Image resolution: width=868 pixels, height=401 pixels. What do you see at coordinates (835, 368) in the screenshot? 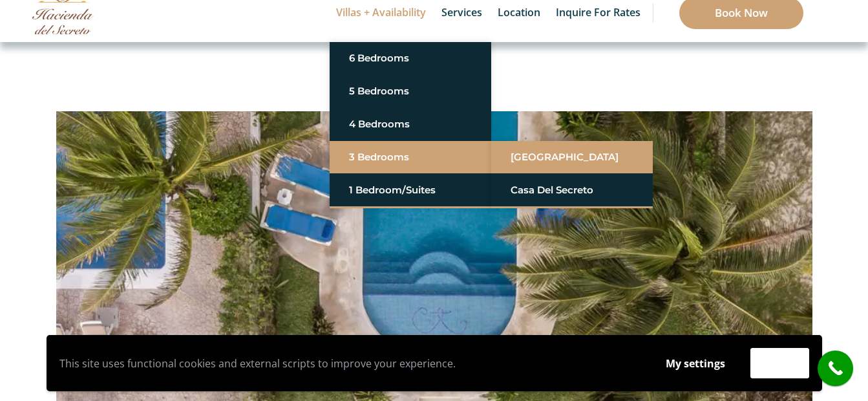
I see `a: call` at bounding box center [835, 368].